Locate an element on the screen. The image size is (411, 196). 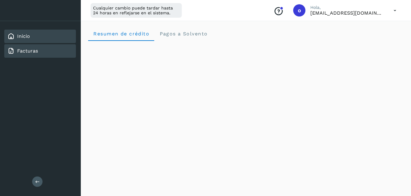
p: ochavez@fralse.com is located at coordinates (347, 13).